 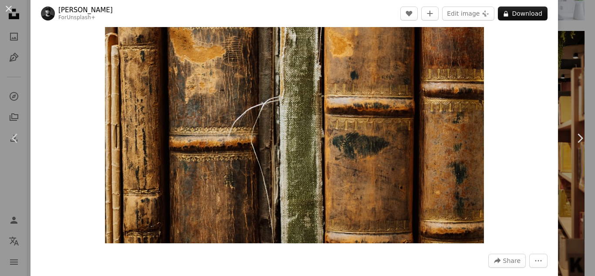 I want to click on div: For, so click(x=85, y=18).